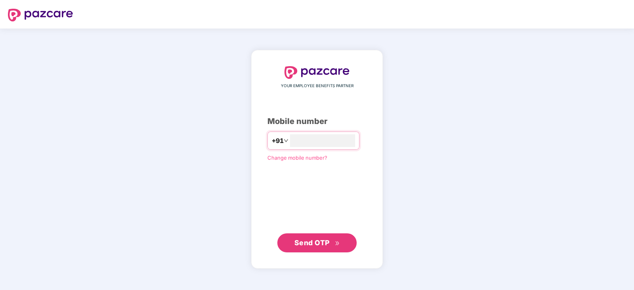 The width and height of the screenshot is (634, 290). Describe the element at coordinates (317, 121) in the screenshot. I see `div: Mobile number` at that location.